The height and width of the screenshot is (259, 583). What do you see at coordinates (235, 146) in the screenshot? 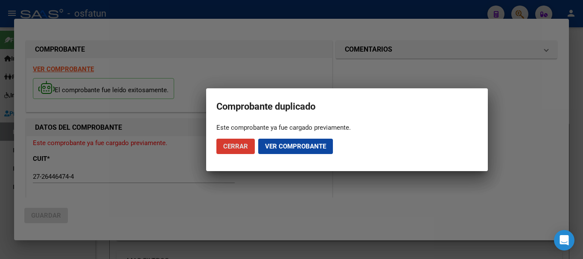
I see `button: Cerrar` at bounding box center [235, 146].